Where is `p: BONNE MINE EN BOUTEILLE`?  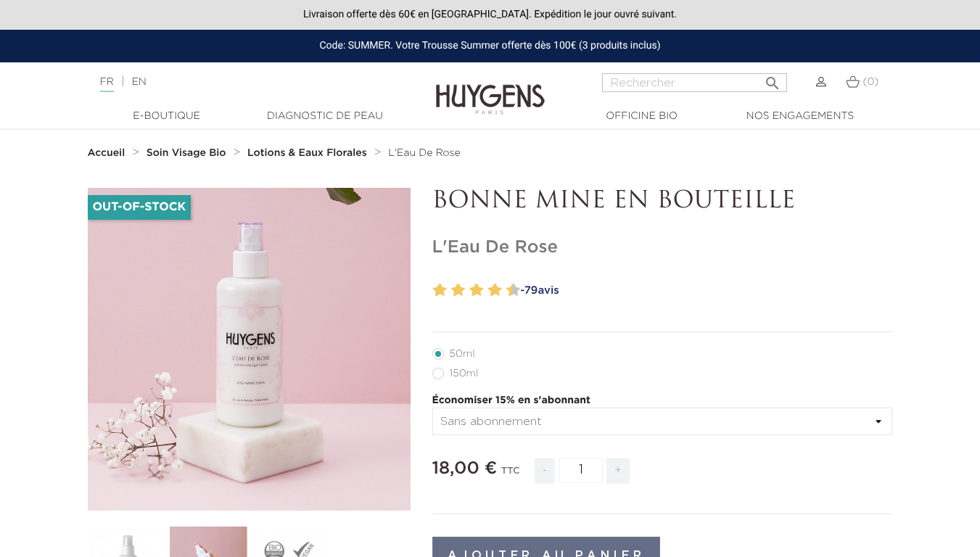
p: BONNE MINE EN BOUTEILLE is located at coordinates (662, 201).